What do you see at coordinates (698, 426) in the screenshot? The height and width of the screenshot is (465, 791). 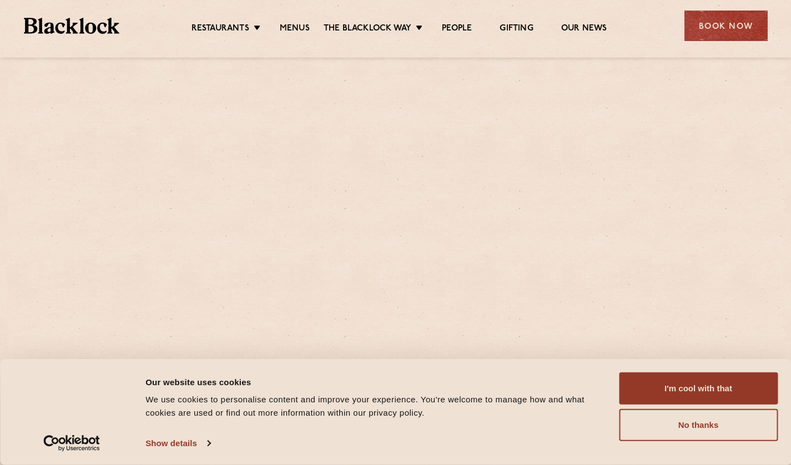 I see `button: No thanks` at bounding box center [698, 426].